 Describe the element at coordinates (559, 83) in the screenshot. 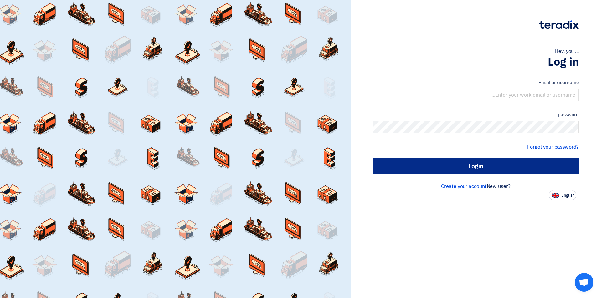

I see `font: Email or username` at that location.